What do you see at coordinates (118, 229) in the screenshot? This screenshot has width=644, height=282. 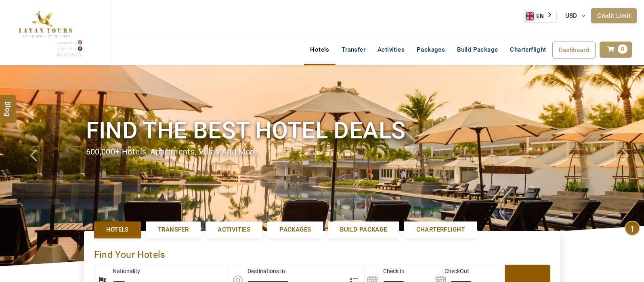 I see `span: Hotels` at bounding box center [118, 229].